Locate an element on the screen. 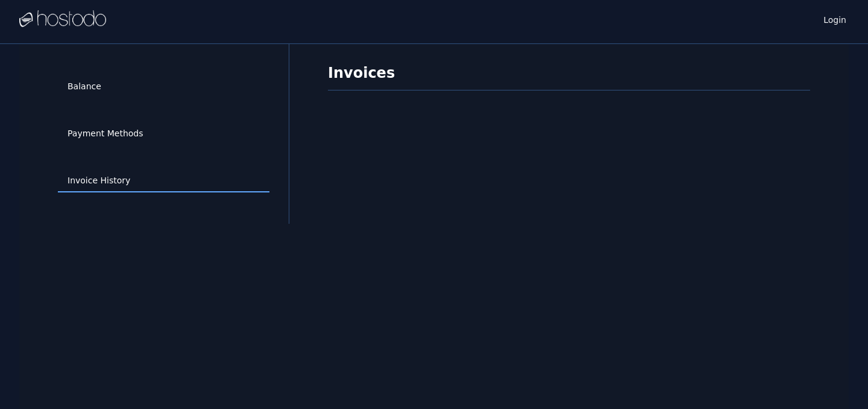 This screenshot has width=868, height=409. h1: Invoices is located at coordinates (569, 77).